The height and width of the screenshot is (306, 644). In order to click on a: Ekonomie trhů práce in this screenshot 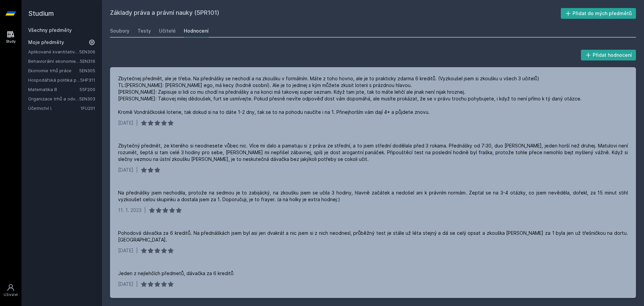, I will do `click(54, 70)`.